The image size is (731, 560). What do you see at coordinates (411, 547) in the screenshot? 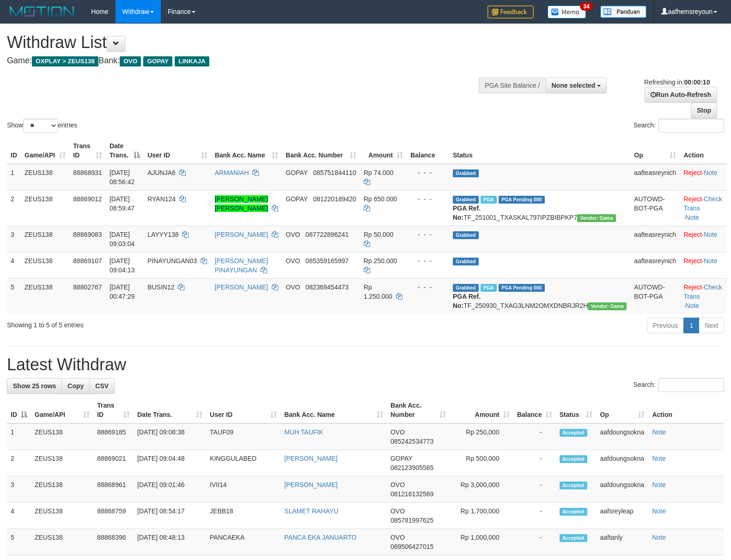
I see `span: Copy 089506427015 to clipboard` at bounding box center [411, 547].